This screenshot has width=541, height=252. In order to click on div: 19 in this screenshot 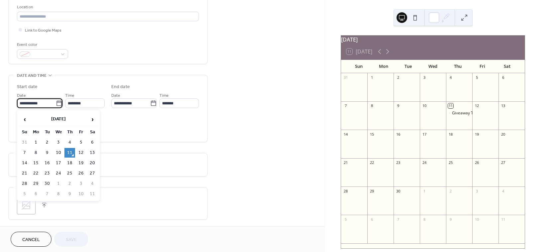, I will do `click(477, 134)`.